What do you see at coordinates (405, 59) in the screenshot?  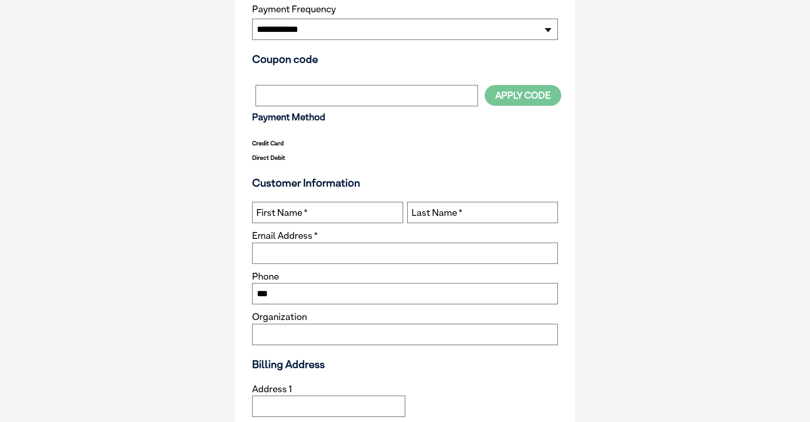 I see `h3: Coupon code` at bounding box center [405, 59].